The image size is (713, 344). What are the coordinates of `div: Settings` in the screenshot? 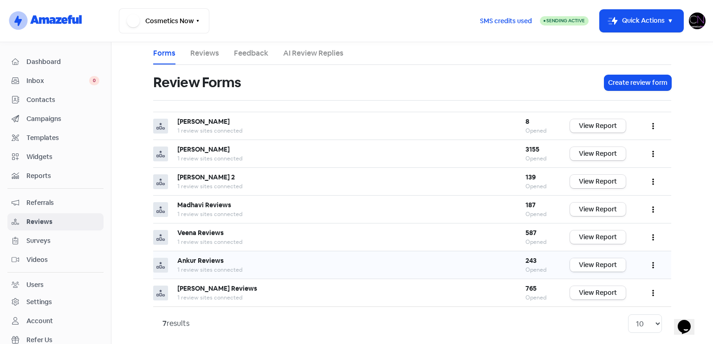 It's located at (39, 302).